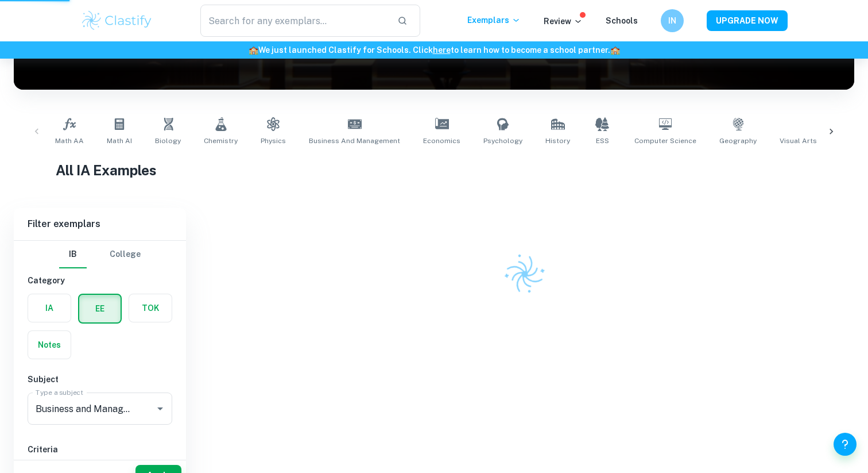 This screenshot has height=473, width=868. What do you see at coordinates (603, 140) in the screenshot?
I see `span: ESS` at bounding box center [603, 140].